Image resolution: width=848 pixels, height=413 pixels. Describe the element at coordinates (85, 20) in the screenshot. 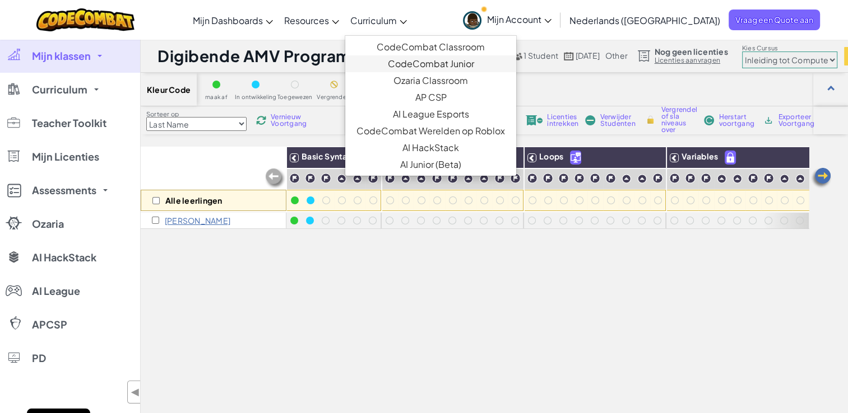

I see `a: CodeCombat logo` at that location.